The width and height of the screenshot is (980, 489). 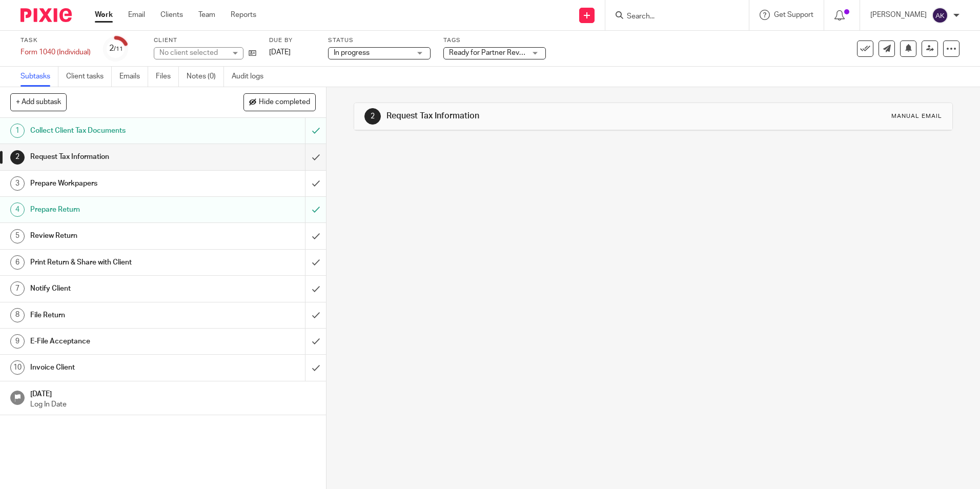 What do you see at coordinates (916, 116) in the screenshot?
I see `div: Manual email` at bounding box center [916, 116].